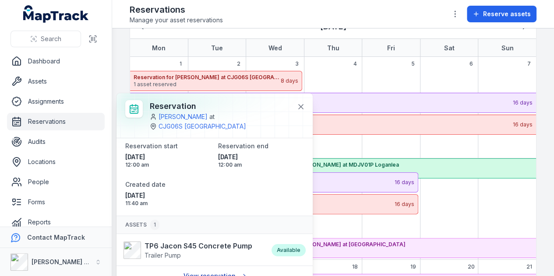  Describe the element at coordinates (168, 161) in the screenshot. I see `time: 27/08/2025, 12:00:00 am` at that location.